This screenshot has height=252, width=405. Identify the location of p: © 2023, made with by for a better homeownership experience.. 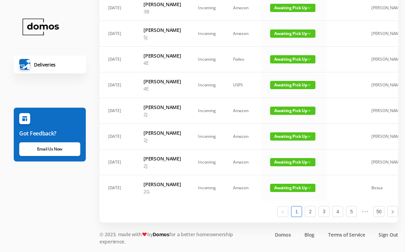
(176, 238).